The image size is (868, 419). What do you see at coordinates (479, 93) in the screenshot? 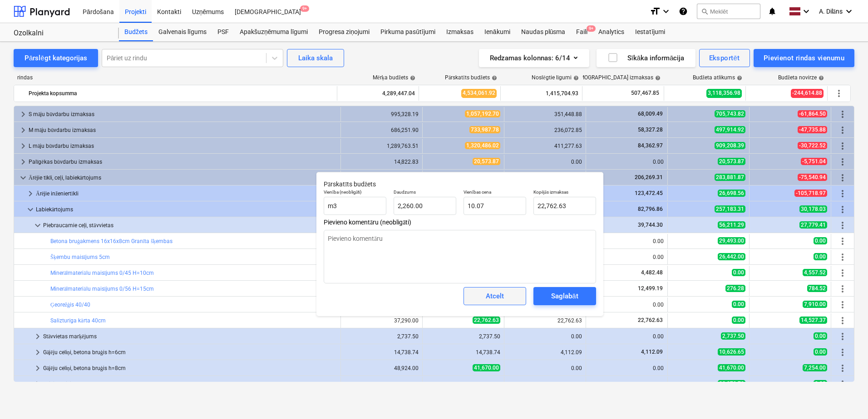
I see `span: 4,534,061.92` at bounding box center [479, 93].